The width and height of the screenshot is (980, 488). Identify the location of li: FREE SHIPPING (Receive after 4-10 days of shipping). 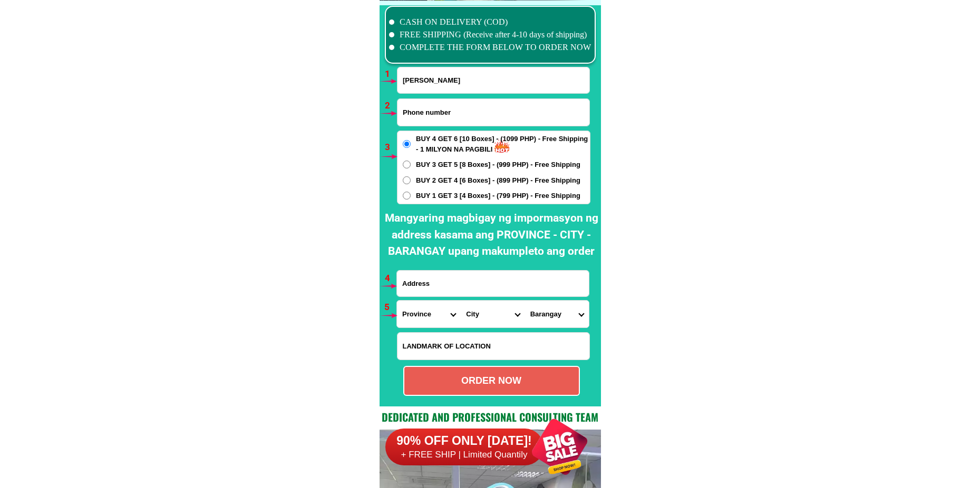
(490, 35).